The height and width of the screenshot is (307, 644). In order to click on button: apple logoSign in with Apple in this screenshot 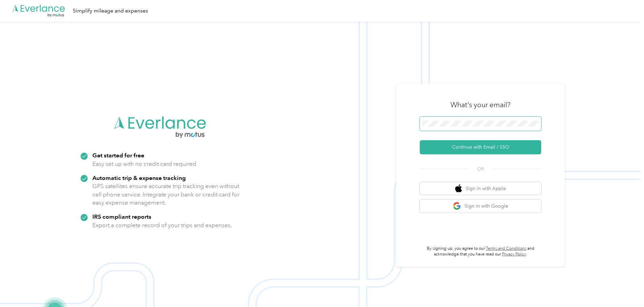, I will do `click(481, 188)`.